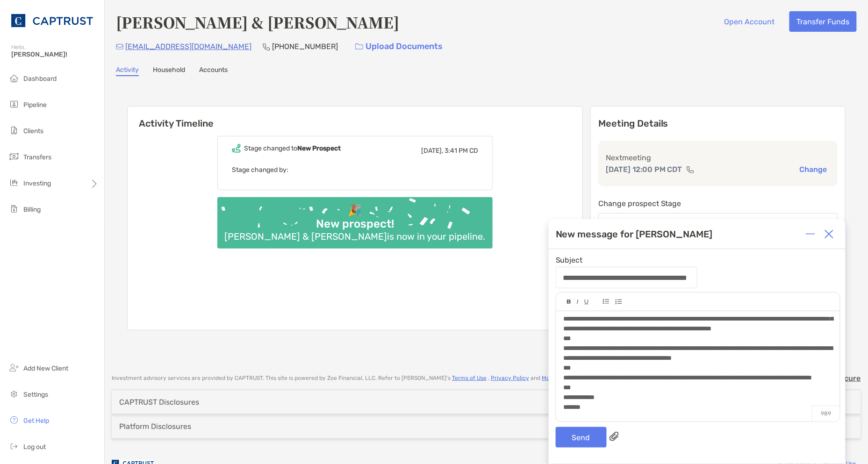 This screenshot has height=464, width=868. What do you see at coordinates (35, 447) in the screenshot?
I see `span: Log out` at bounding box center [35, 447].